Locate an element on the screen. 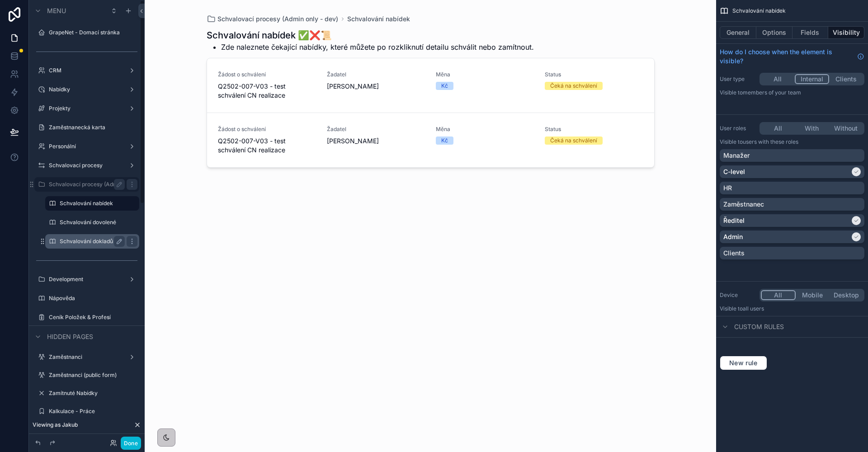 This screenshot has width=868, height=452. label: Zaměstnanci is located at coordinates (87, 357).